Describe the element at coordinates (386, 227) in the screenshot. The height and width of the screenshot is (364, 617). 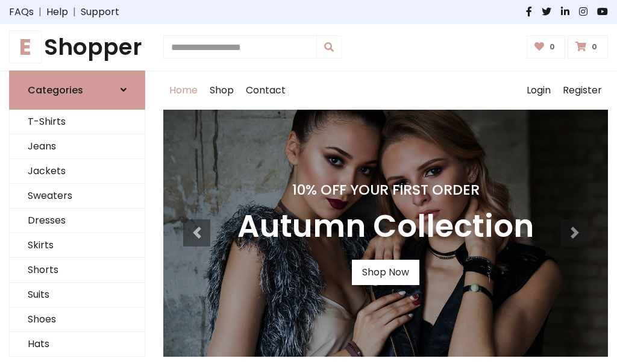
I see `h3: Autumn Collection` at that location.